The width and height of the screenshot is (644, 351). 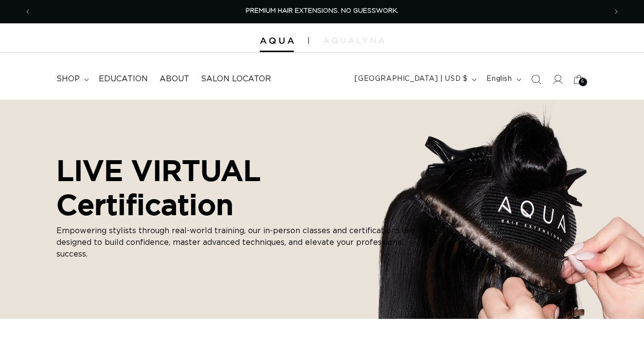 What do you see at coordinates (616, 12) in the screenshot?
I see `button: Next announcement` at bounding box center [616, 12].